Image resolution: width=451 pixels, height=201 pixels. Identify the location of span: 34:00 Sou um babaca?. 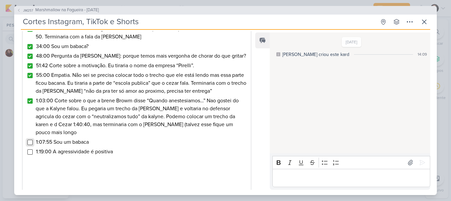
(62, 46).